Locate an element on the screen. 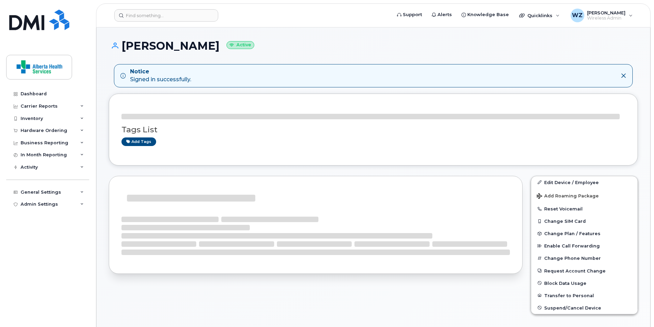 The height and width of the screenshot is (327, 654). strong: Notice is located at coordinates (161, 72).